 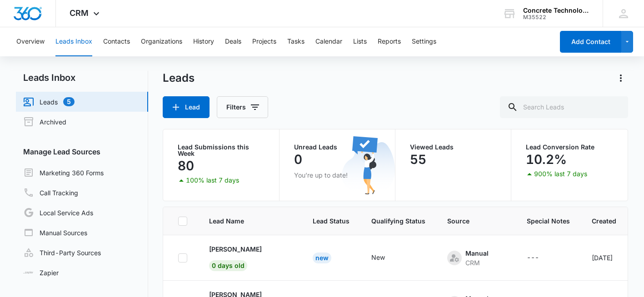 I want to click on a: Manual Sources, so click(x=55, y=233).